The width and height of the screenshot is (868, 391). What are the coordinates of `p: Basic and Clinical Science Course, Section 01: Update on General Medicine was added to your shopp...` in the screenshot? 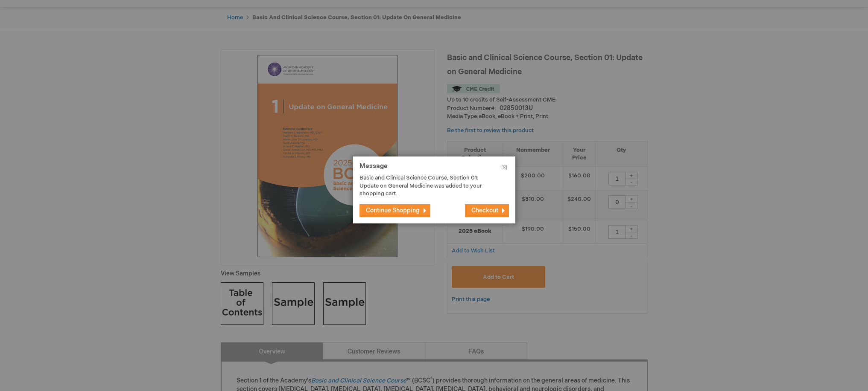 It's located at (428, 186).